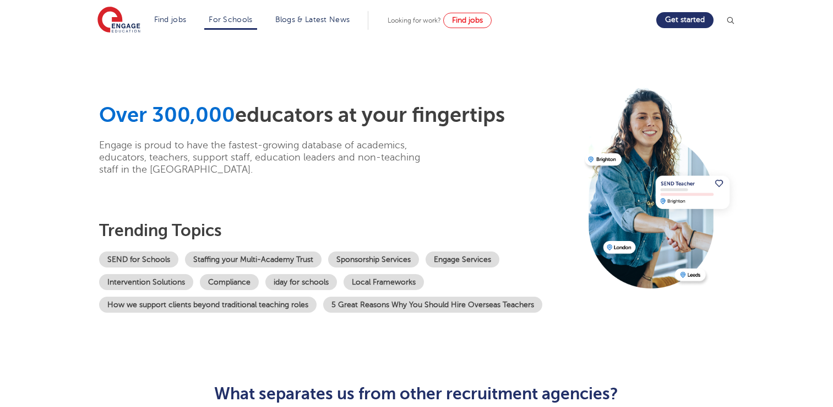 The width and height of the screenshot is (833, 407). Describe the element at coordinates (268, 157) in the screenshot. I see `p: Engage is proud to have the fastest-growing database of academics, educators, teachers, support s...` at that location.